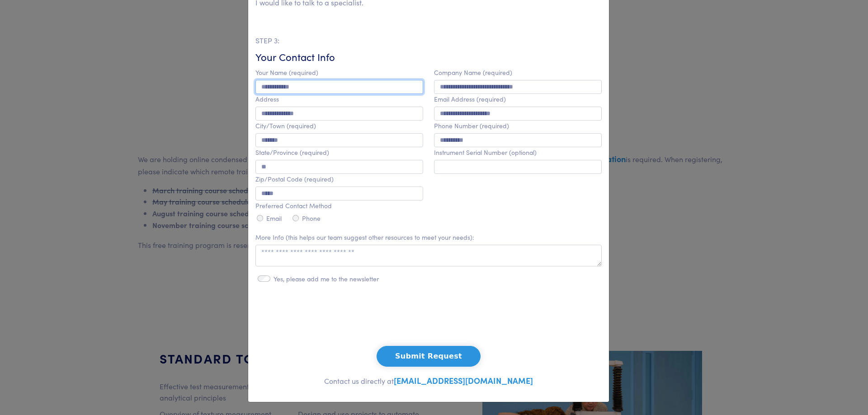 Image resolution: width=868 pixels, height=415 pixels. I want to click on label: Your Name (required), so click(287, 72).